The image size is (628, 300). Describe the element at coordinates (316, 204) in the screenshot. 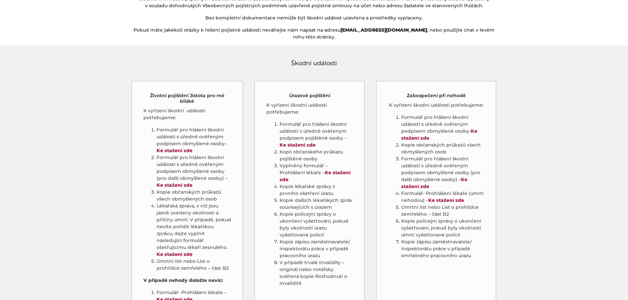

I see `li: Kopie dalších lékařských zpráv souvisejících s úrazem` at that location.